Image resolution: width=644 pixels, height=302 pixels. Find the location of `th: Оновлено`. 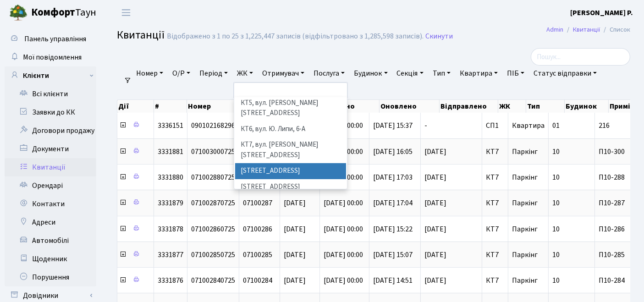

th: Оновлено is located at coordinates (409, 107).